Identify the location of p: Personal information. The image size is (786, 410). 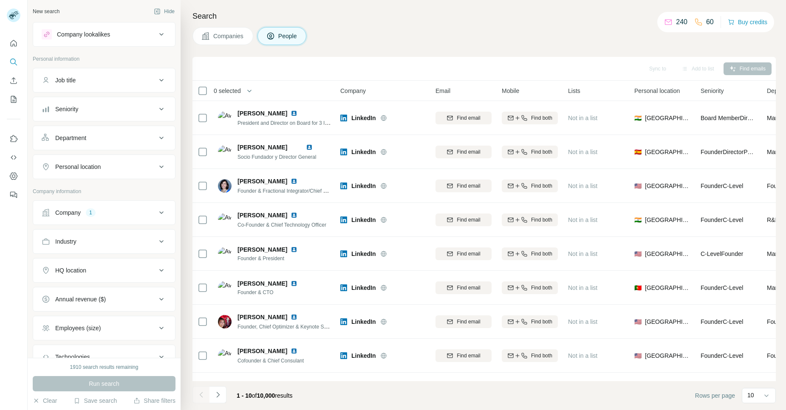
(104, 59).